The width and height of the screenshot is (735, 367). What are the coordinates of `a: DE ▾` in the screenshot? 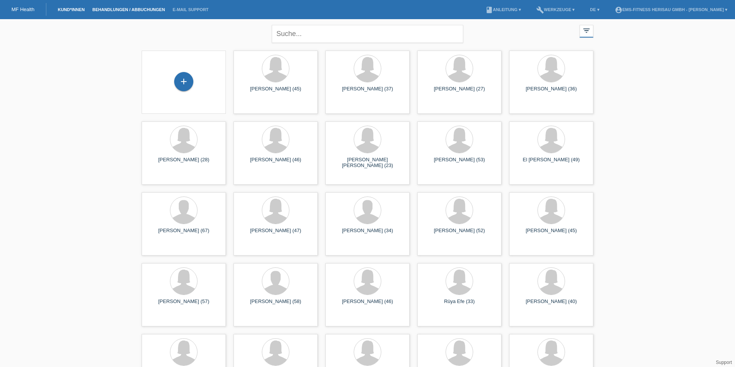 It's located at (594, 10).